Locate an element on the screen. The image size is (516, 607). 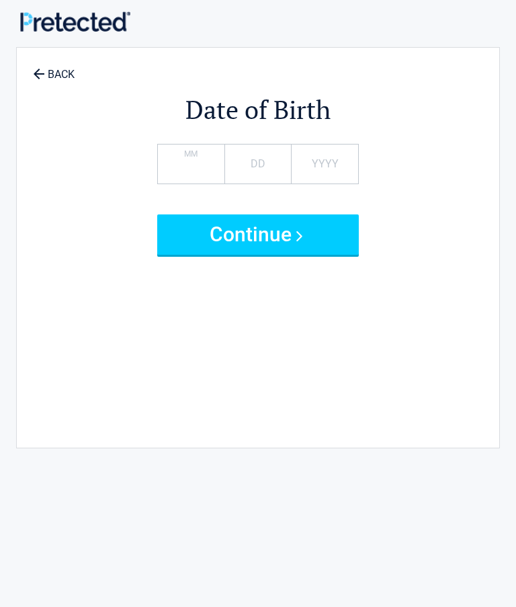
button: Continue is located at coordinates (258, 235).